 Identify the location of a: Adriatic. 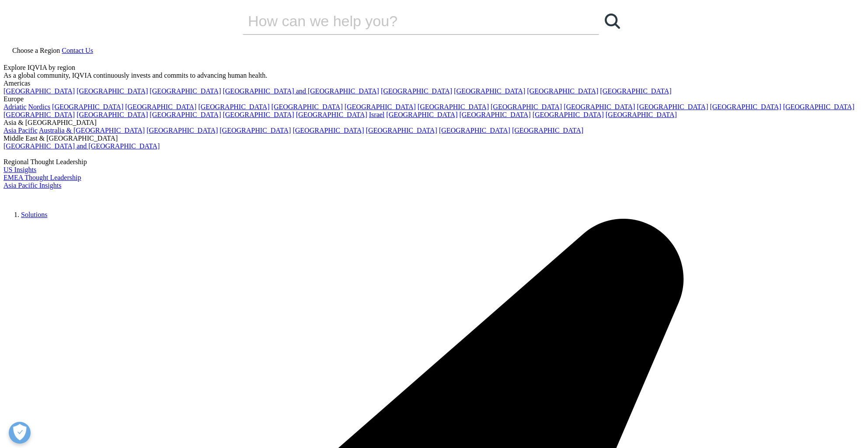
(14, 106).